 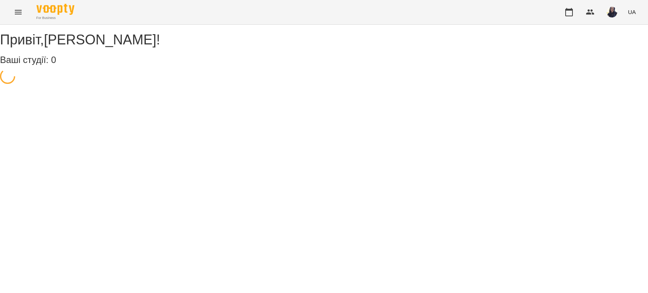 I want to click on button: Menu, so click(x=18, y=12).